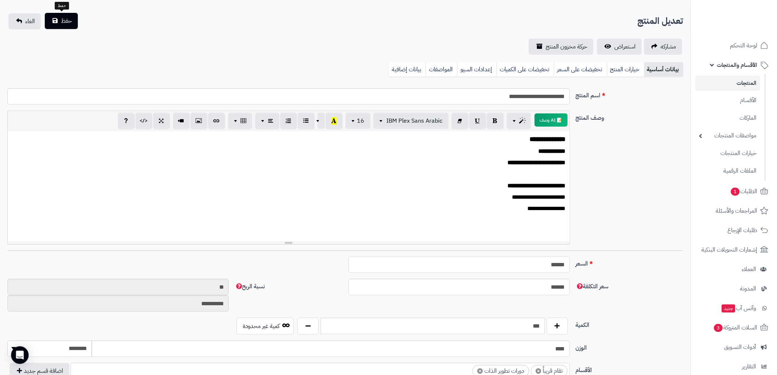  I want to click on span: 3, so click(718, 327).